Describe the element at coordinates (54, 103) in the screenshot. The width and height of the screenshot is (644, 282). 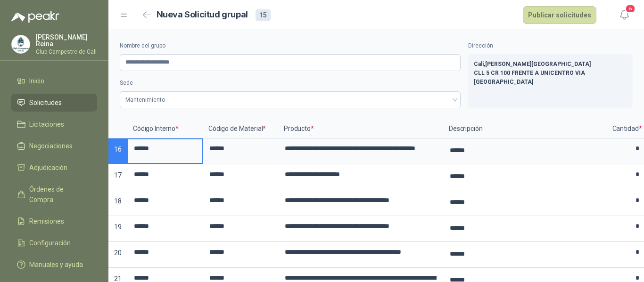
I see `a: Solicitudes` at that location.